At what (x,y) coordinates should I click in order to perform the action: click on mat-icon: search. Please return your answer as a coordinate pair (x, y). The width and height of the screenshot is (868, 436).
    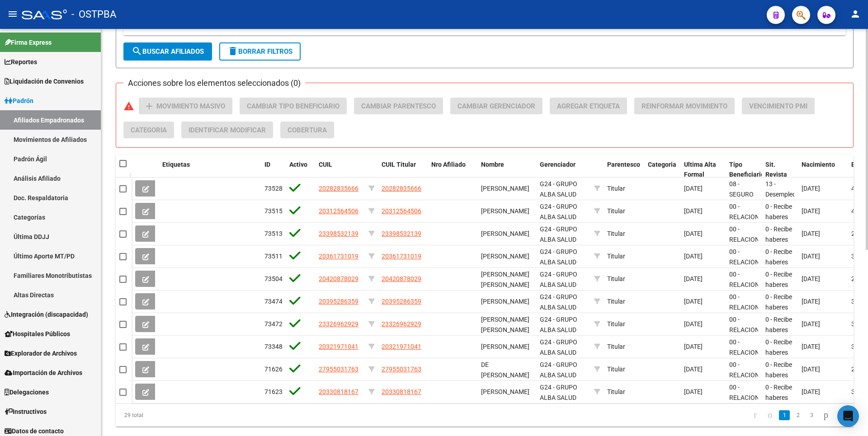
    Looking at the image, I should click on (137, 51).